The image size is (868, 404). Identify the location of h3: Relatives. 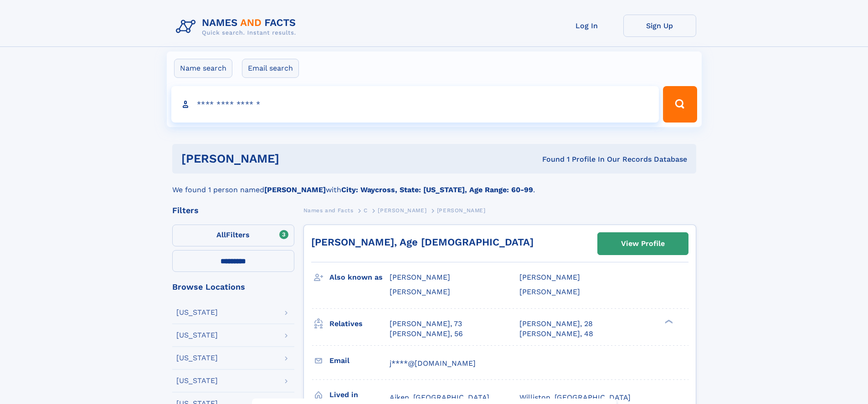
(360, 324).